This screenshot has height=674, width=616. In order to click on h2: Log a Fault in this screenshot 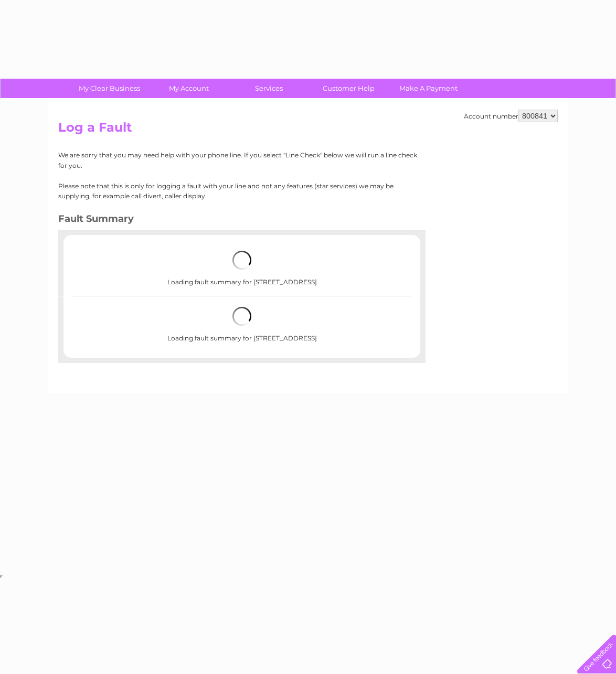, I will do `click(308, 130)`.